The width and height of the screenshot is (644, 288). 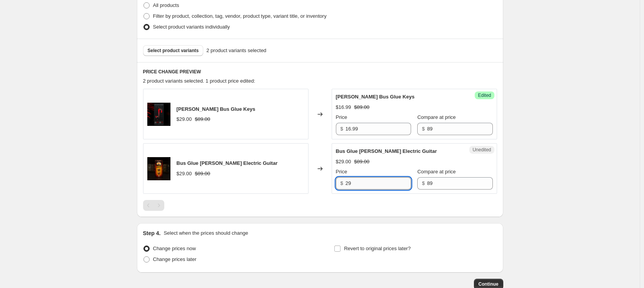 I want to click on span: 2 product variants selected, so click(x=236, y=50).